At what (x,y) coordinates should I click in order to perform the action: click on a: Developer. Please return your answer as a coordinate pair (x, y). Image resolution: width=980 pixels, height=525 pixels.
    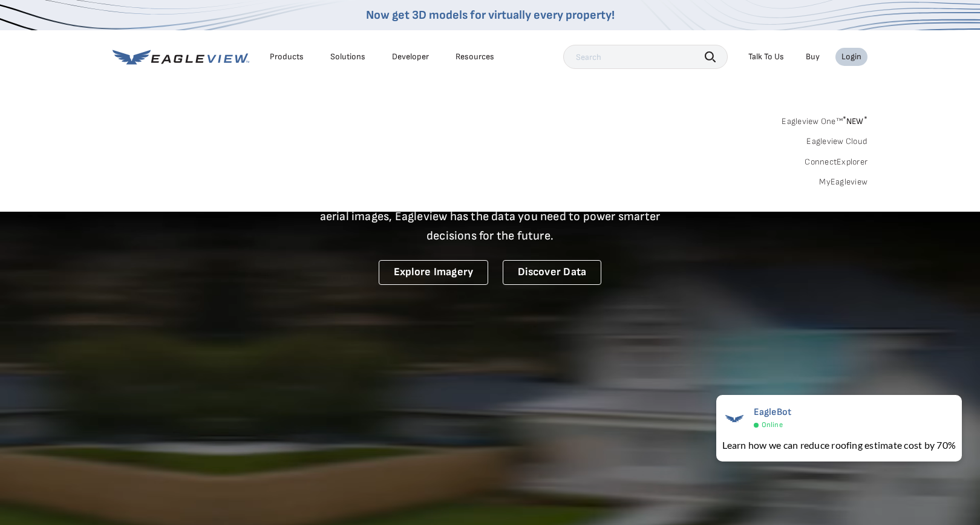
    Looking at the image, I should click on (410, 57).